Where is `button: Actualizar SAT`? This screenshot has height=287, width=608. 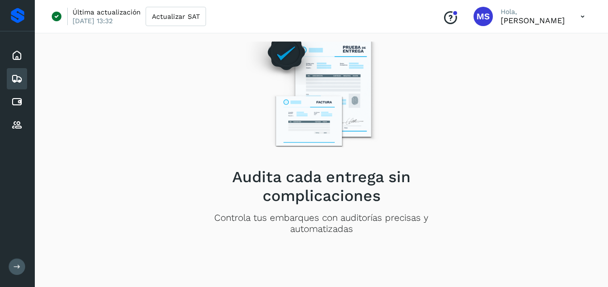 button: Actualizar SAT is located at coordinates (176, 16).